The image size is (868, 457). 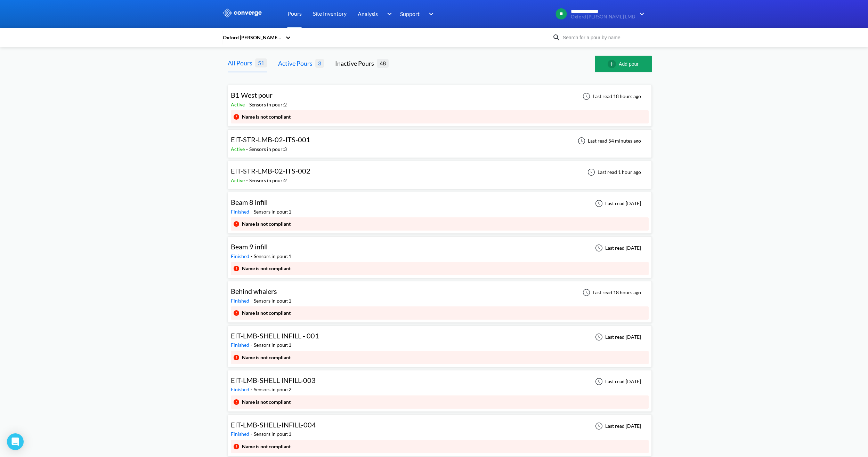 What do you see at coordinates (275, 336) in the screenshot?
I see `span: EIT-LMB-SHELL INFILL - 001` at bounding box center [275, 336].